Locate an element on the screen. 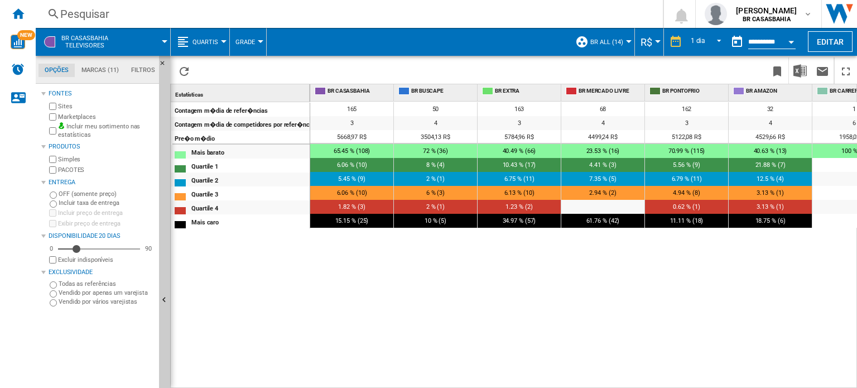 This screenshot has width=857, height=388. span: 6.79 % (11) is located at coordinates (687, 178).